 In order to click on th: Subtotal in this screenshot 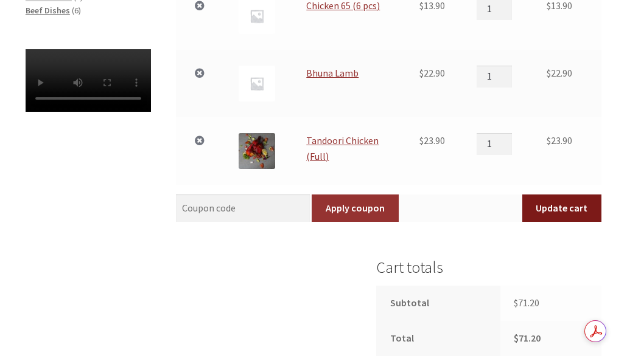, I will do `click(439, 304)`.